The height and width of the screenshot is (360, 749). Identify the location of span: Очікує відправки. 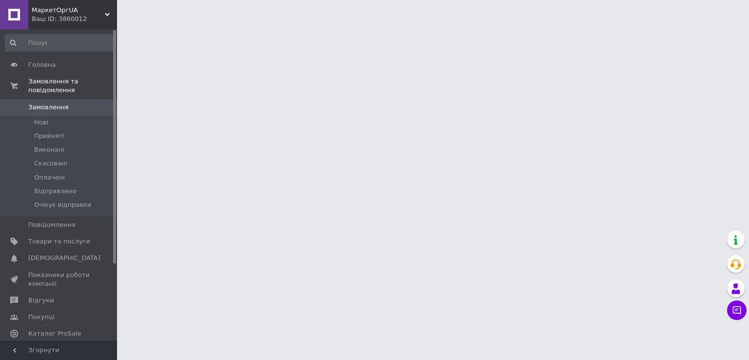
(62, 205).